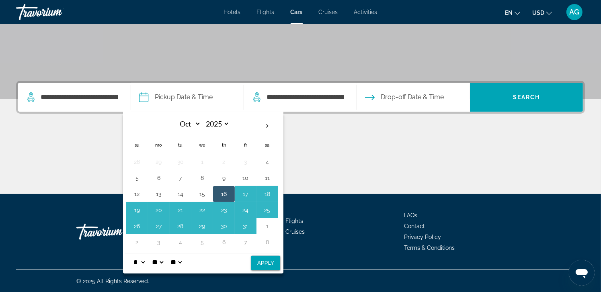  I want to click on a: Go Home, so click(116, 232).